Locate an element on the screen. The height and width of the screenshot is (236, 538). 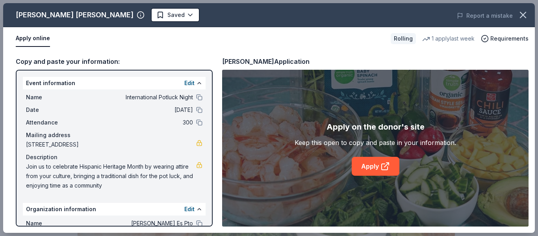
button: Saved is located at coordinates (175, 15).